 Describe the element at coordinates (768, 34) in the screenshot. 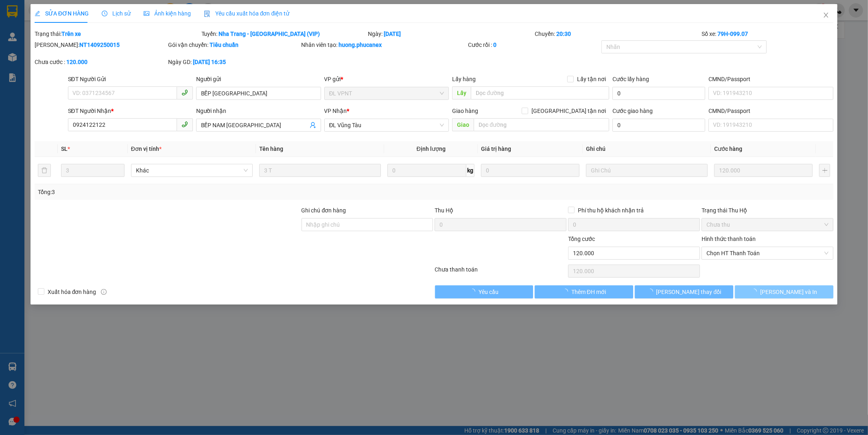

I see `div: Số xe:` at that location.